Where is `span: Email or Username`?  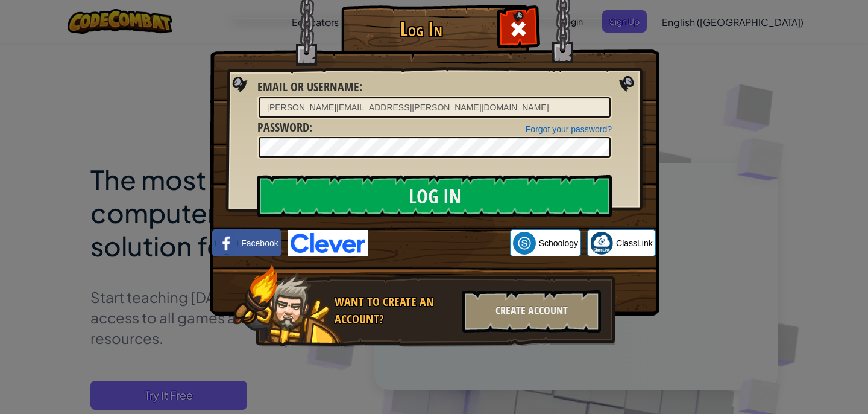 span: Email or Username is located at coordinates (308, 86).